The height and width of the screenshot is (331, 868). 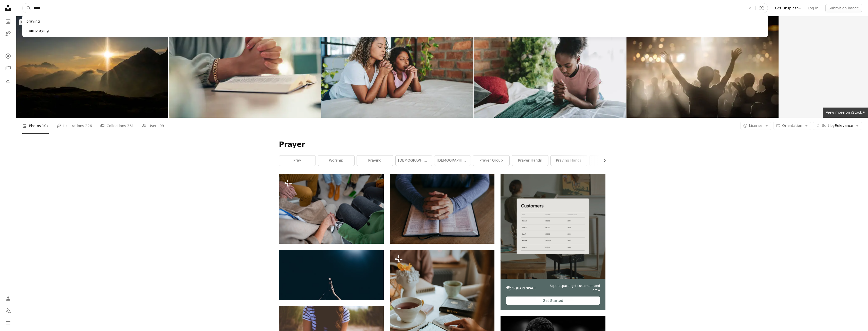 I want to click on span: Sort by, so click(x=829, y=126).